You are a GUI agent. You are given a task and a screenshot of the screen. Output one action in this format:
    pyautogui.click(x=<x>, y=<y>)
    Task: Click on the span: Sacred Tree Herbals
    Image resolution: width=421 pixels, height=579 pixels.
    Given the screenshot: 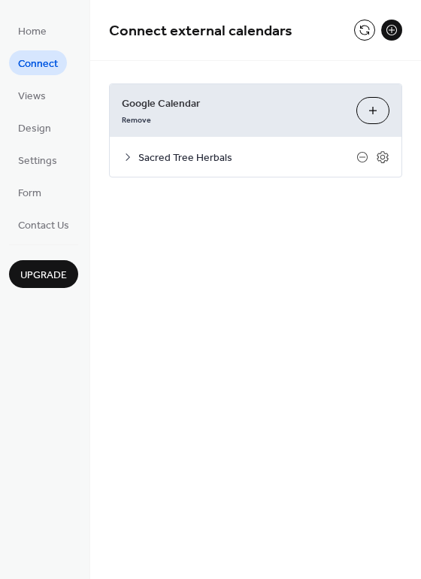 What is the action you would take?
    pyautogui.click(x=248, y=158)
    